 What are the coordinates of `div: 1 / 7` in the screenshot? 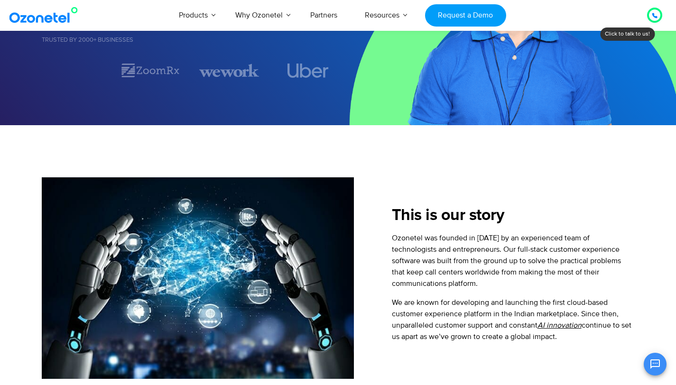 It's located at (72, 71).